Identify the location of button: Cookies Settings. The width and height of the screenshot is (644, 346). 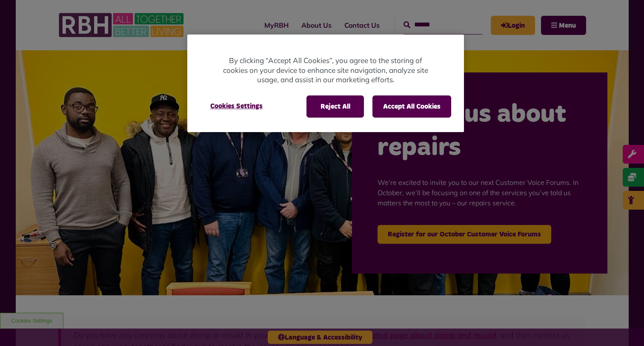
(236, 106).